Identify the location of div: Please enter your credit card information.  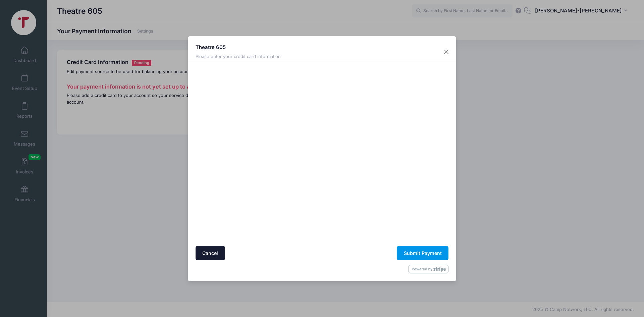
(238, 57).